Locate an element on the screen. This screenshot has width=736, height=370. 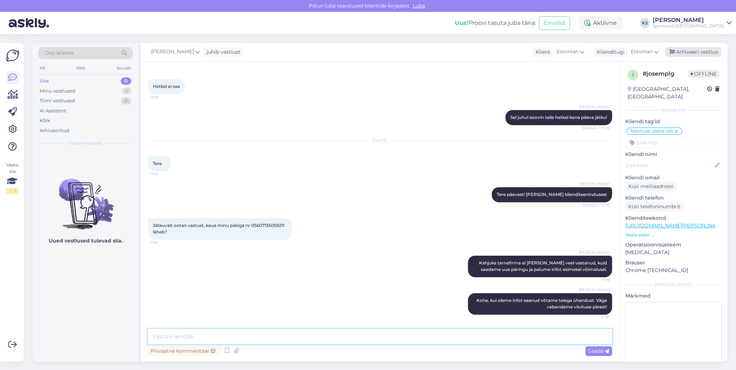
div: Privaatne kommentaar is located at coordinates (183, 351).